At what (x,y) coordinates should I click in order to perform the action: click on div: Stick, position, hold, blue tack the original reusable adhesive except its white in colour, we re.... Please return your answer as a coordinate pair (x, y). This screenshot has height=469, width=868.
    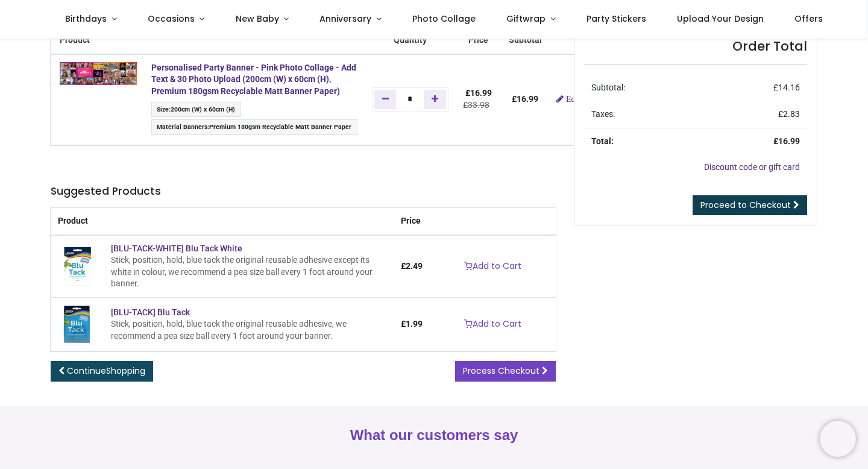
    Looking at the image, I should click on (248, 272).